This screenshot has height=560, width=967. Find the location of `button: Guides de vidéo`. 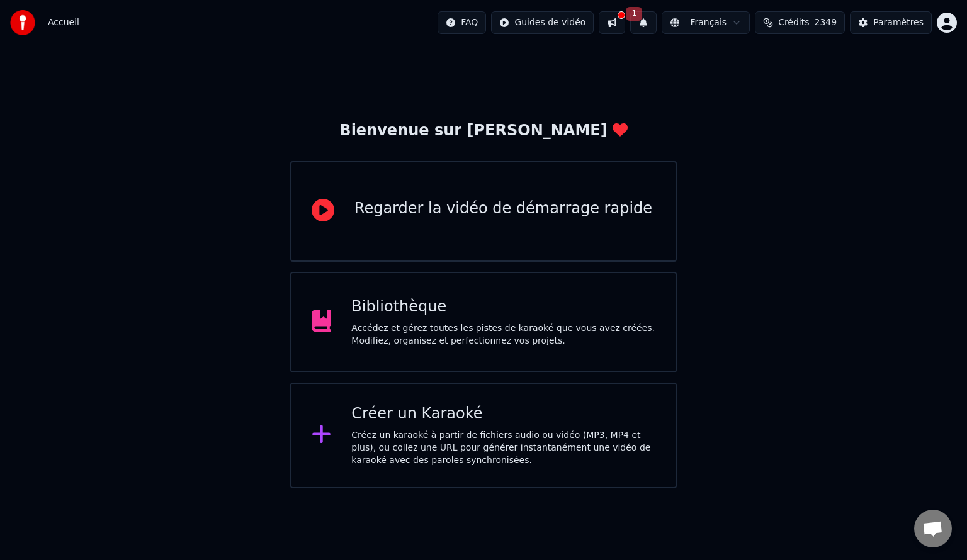

button: Guides de vidéo is located at coordinates (542, 23).